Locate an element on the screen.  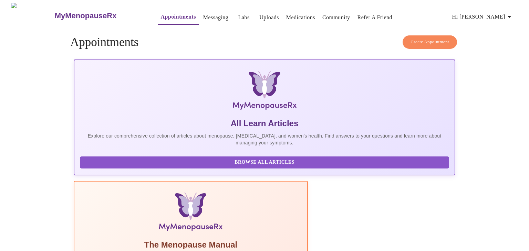
button: Refer a Friend is located at coordinates (375, 18).